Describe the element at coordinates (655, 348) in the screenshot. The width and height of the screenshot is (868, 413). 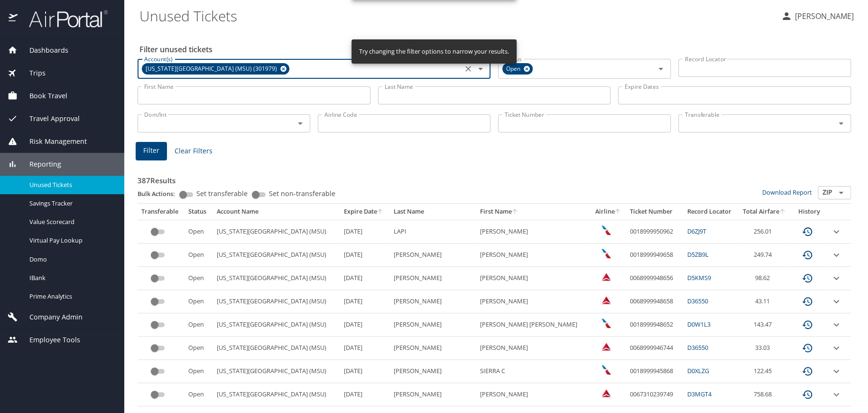
I see `td: 0068999946744` at that location.